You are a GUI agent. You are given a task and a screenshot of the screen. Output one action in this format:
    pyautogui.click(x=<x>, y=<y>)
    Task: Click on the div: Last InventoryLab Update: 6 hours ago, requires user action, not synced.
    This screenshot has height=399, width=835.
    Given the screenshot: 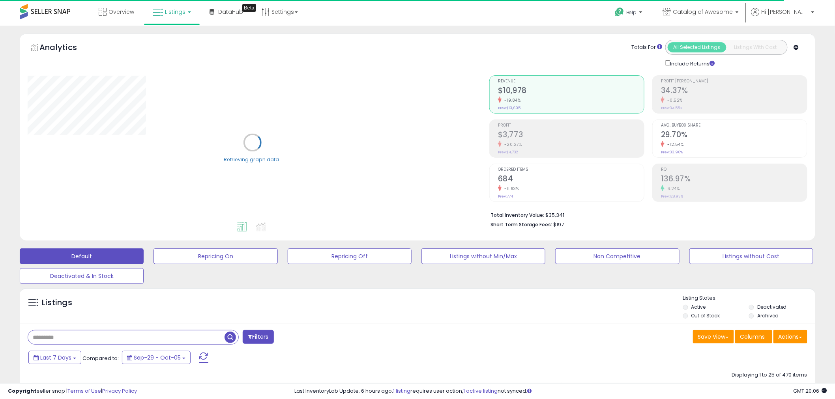 What is the action you would take?
    pyautogui.click(x=561, y=391)
    